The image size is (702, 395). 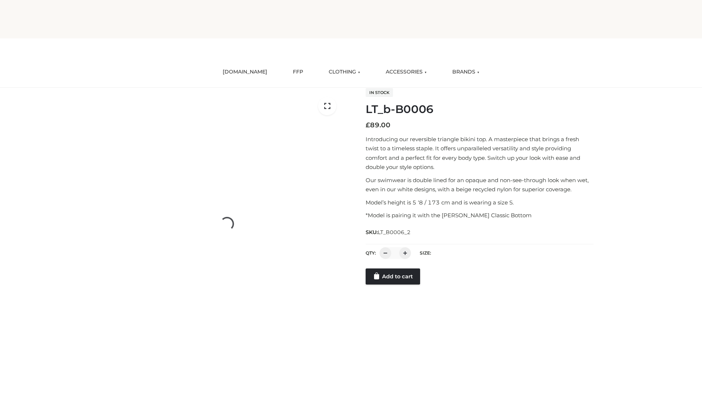 What do you see at coordinates (466, 72) in the screenshot?
I see `a: BRANDS` at bounding box center [466, 72].